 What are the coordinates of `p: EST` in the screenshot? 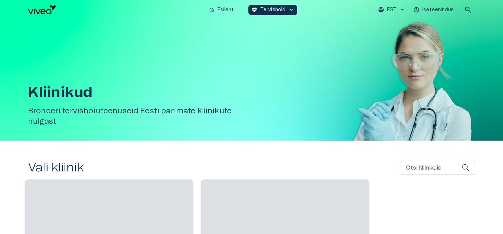 It's located at (392, 10).